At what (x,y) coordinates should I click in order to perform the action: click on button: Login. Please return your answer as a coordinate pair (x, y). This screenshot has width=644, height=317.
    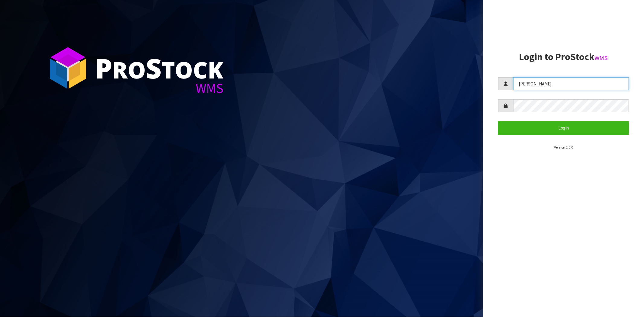
    Looking at the image, I should click on (564, 128).